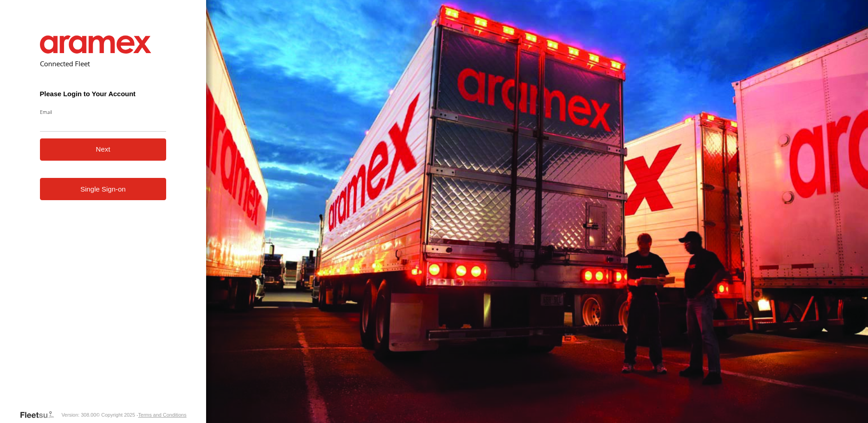  What do you see at coordinates (162, 415) in the screenshot?
I see `a: Terms and Conditions` at bounding box center [162, 415].